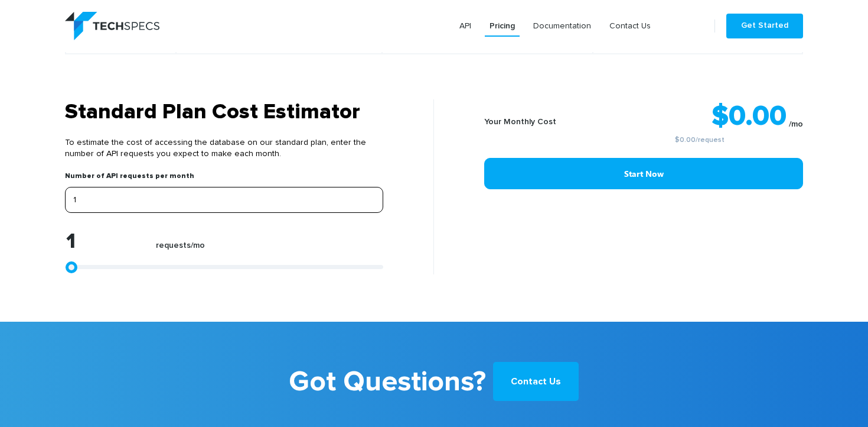 The height and width of the screenshot is (427, 868). I want to click on b: Got Questions?, so click(387, 382).